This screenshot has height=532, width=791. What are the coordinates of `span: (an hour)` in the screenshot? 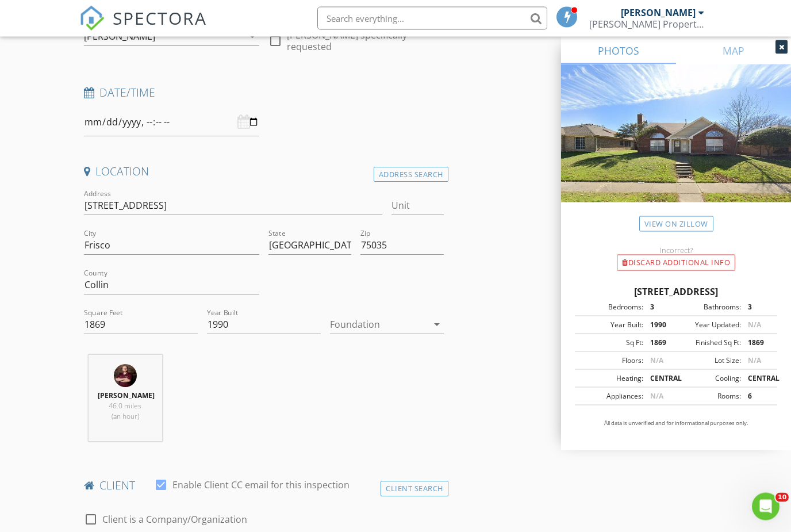 It's located at (125, 416).